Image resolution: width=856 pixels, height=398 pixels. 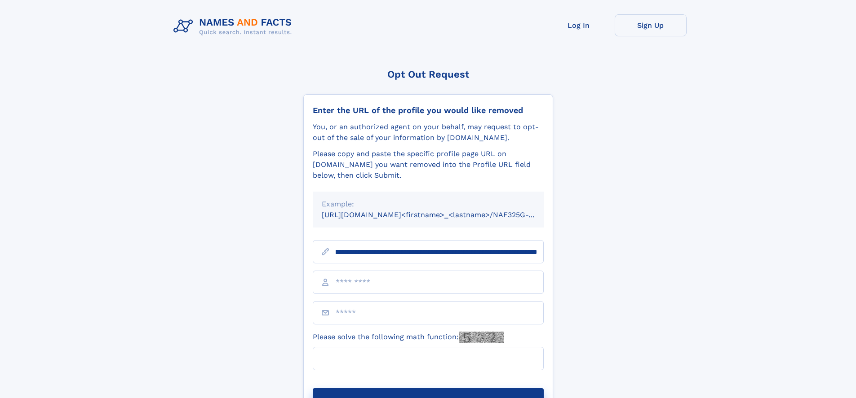 I want to click on div: Example:, so click(x=428, y=204).